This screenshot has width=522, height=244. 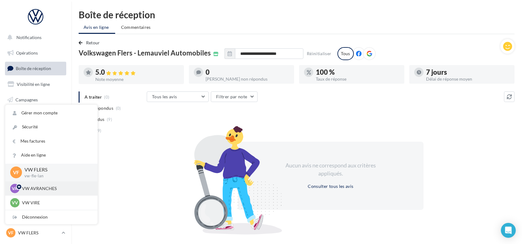 What do you see at coordinates (36, 130) in the screenshot?
I see `a: Médiathèque` at bounding box center [36, 130].